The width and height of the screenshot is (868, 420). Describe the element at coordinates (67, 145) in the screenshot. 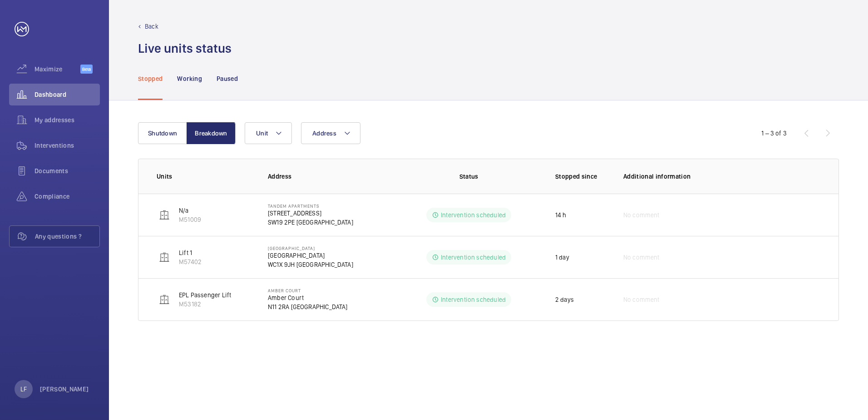

I see `span: Interventions` at that location.